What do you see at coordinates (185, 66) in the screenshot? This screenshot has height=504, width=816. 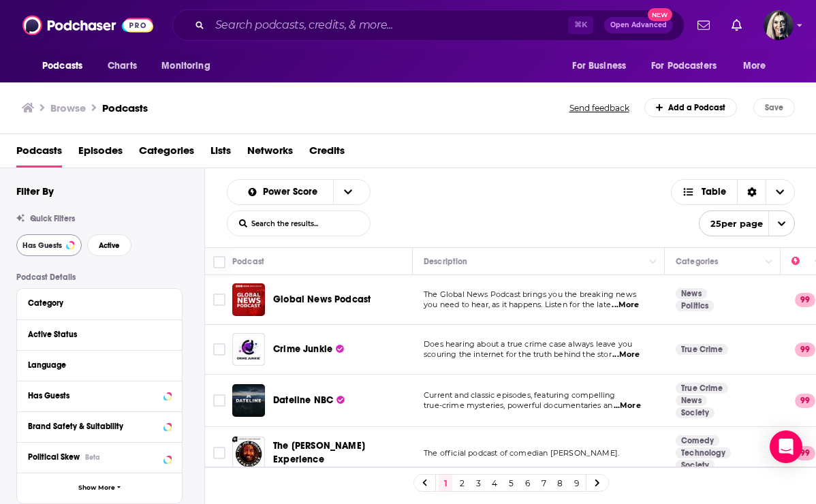 I see `span: Monitoring` at bounding box center [185, 66].